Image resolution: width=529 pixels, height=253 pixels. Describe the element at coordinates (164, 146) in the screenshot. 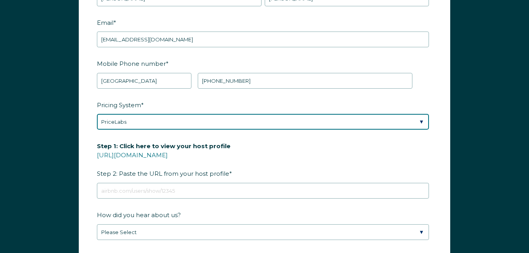

I see `span: Step 1: Click here to view your host profile` at that location.